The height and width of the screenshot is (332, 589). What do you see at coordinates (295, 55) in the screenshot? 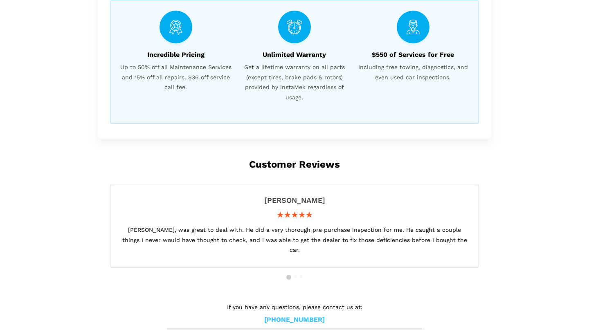
I see `h6: Unlimited Warranty` at bounding box center [295, 55].